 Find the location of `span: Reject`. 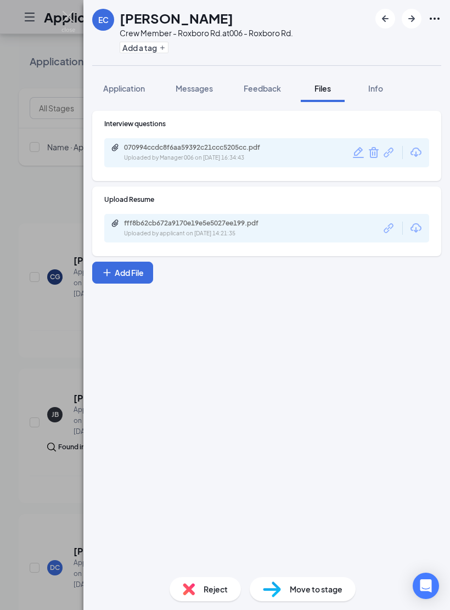

span: Reject is located at coordinates (216, 589).